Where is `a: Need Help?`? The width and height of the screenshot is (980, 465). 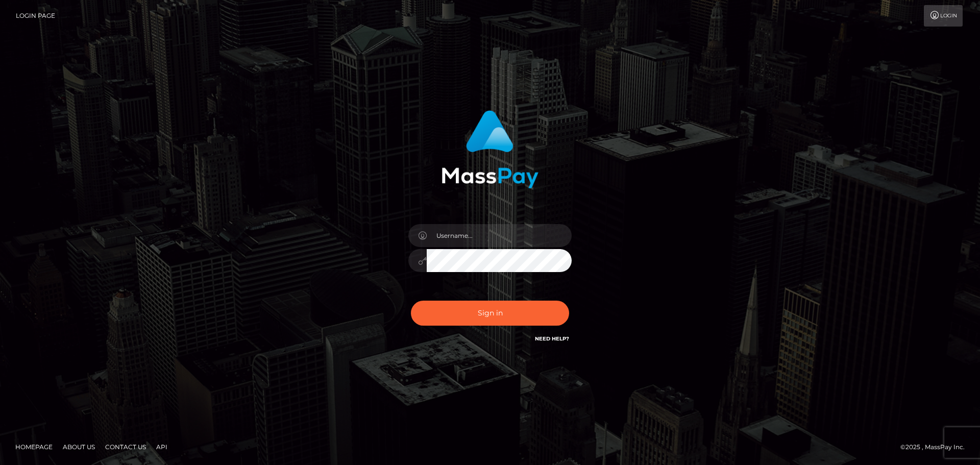
a: Need Help? is located at coordinates (552, 339).